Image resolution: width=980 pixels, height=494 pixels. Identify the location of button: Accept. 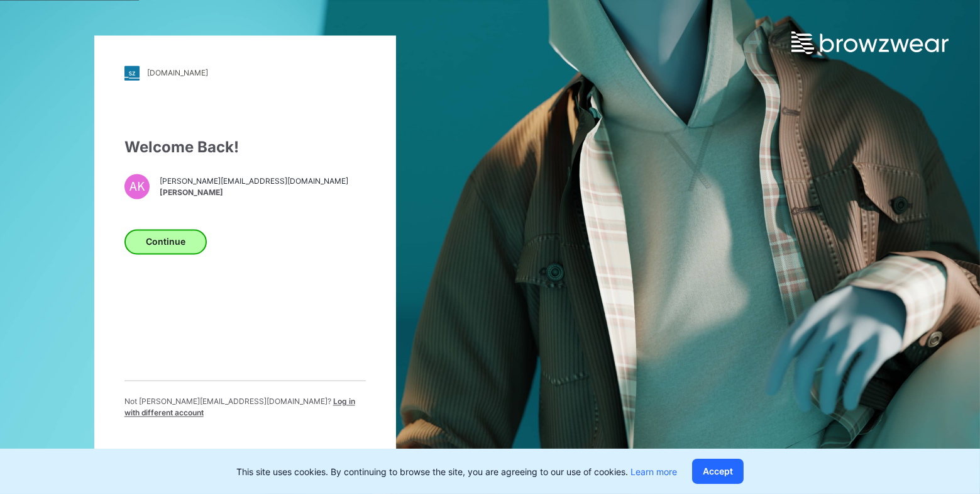
(718, 471).